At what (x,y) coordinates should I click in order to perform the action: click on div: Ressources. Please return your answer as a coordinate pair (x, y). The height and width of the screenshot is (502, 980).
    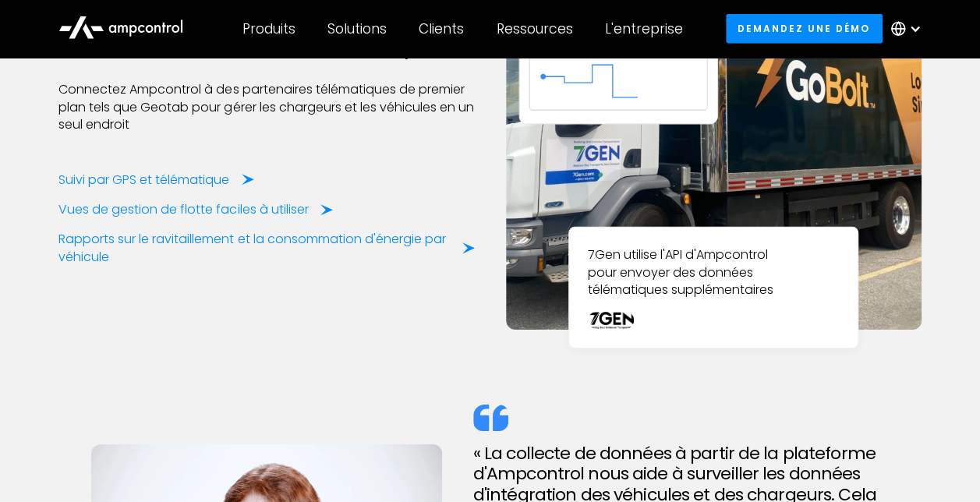
    Looking at the image, I should click on (534, 29).